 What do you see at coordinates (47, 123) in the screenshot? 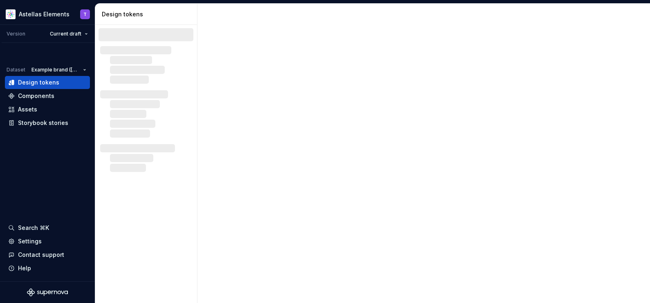
I see `a: Storybook stories` at bounding box center [47, 123].